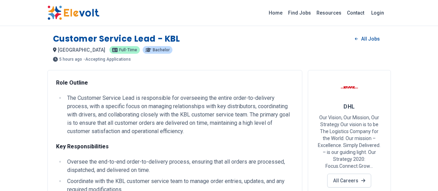 This screenshot has height=191, width=438. What do you see at coordinates (300, 13) in the screenshot?
I see `a: Find Jobs` at bounding box center [300, 13].